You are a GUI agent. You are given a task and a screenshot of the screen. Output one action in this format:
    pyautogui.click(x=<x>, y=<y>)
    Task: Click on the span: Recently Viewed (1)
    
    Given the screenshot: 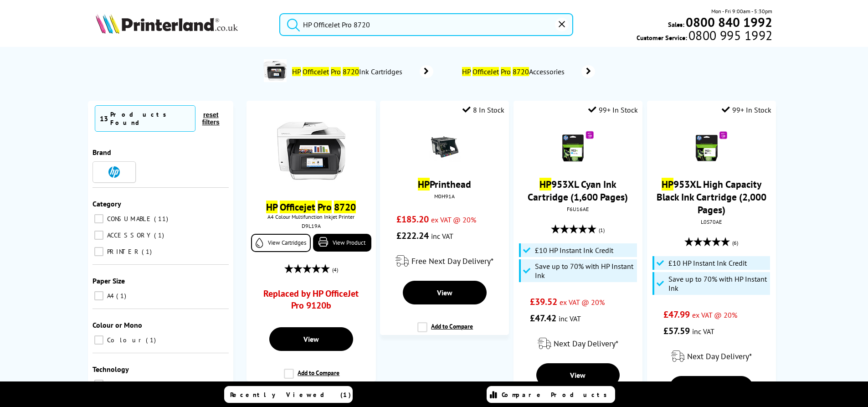 What is the action you would take?
    pyautogui.click(x=291, y=395)
    